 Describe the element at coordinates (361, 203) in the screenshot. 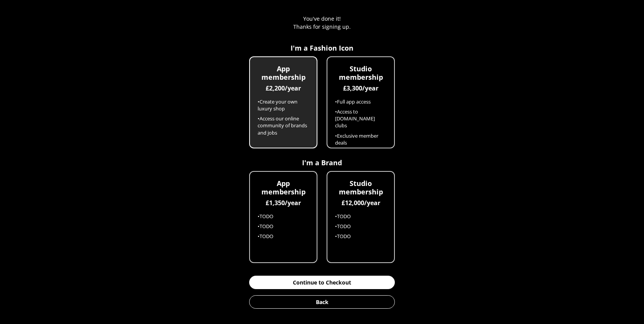

I see `p: £12,000/year` at that location.